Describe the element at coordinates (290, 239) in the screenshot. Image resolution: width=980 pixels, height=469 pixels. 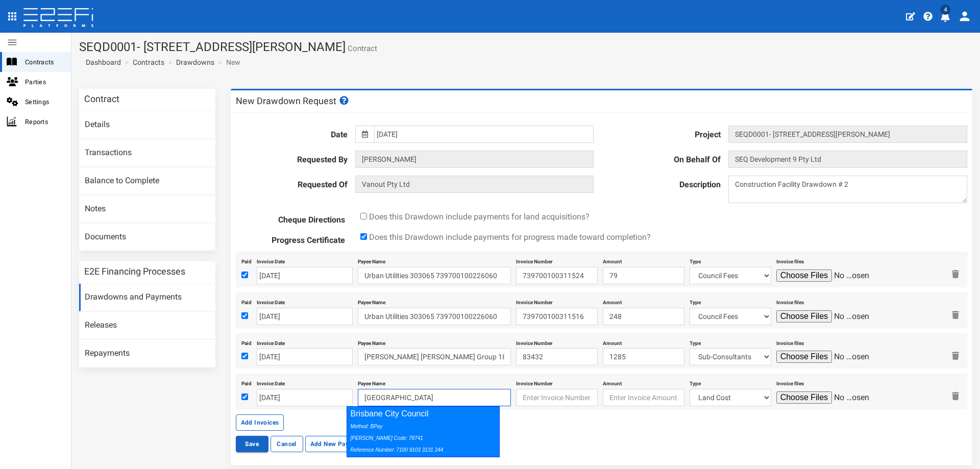
I see `label: Progress Certificate` at that location.